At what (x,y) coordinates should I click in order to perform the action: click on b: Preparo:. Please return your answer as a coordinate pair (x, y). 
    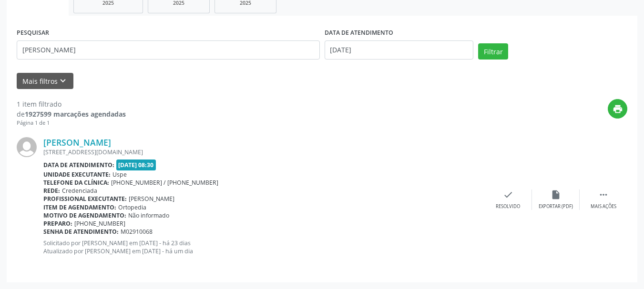
    Looking at the image, I should click on (58, 223).